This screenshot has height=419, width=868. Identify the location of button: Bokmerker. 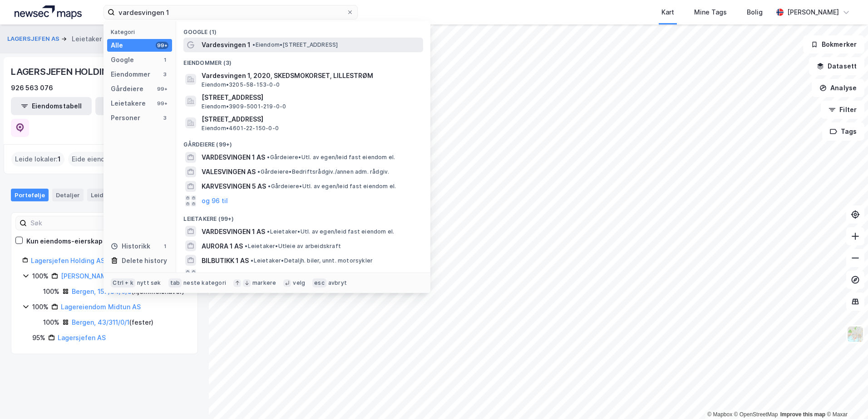
(833, 44).